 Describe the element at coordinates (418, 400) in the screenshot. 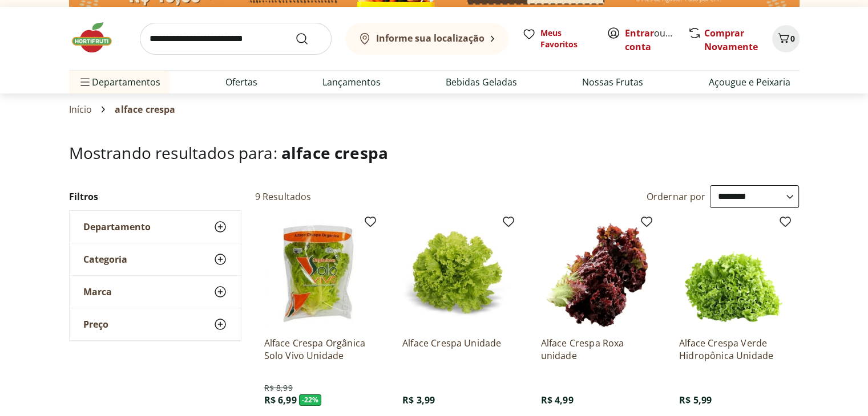

I see `span: R$ 3,99` at that location.